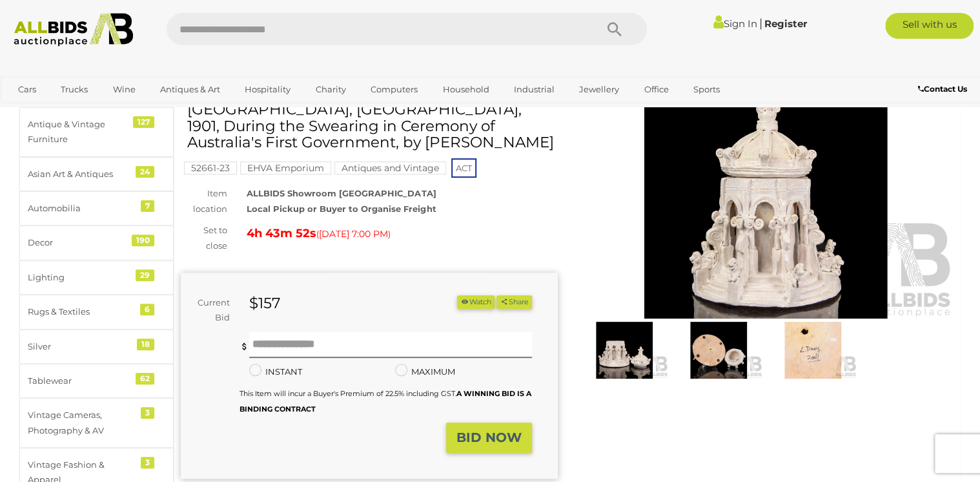 The width and height of the screenshot is (980, 482). I want to click on a: Automobilia 7, so click(96, 208).